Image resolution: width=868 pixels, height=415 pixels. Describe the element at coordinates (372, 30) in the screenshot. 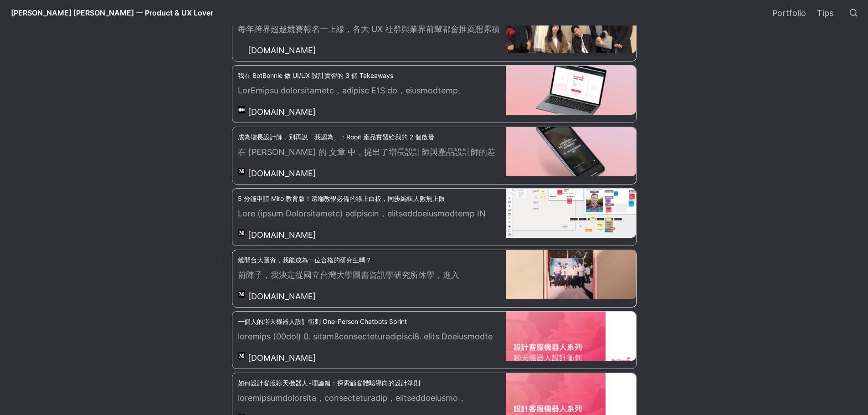

I see `p: 每年跨界超越競賽報名一上線，各大 UX 社群與業界前輩都會推薦想累積 UX 實戰經驗的人參加。網路上有非常多的心得文，我和我的許多朋友也都參加過這個競賽，然而每年都還是有人不知道「參加這個比賽值...` at that location.